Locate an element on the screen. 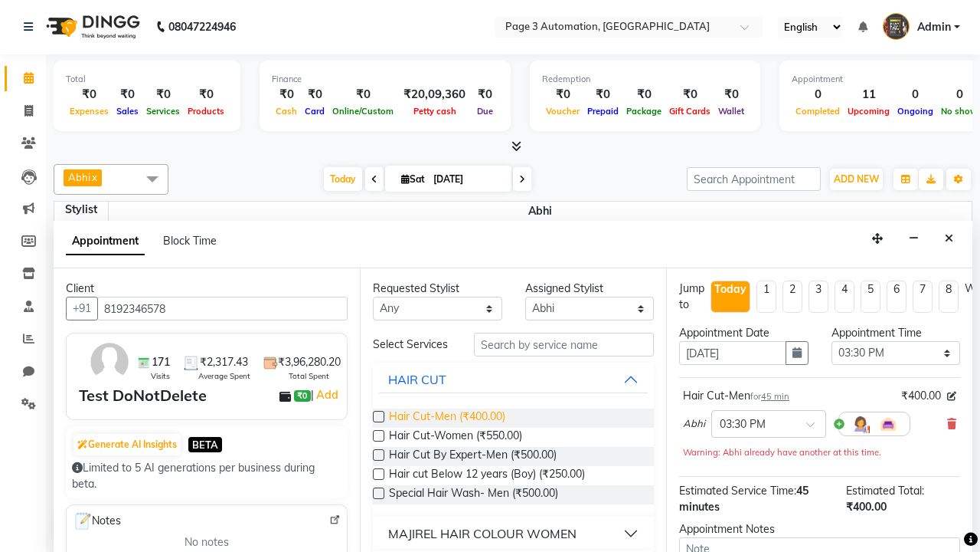 The width and height of the screenshot is (980, 552). li: 1 is located at coordinates (767, 297).